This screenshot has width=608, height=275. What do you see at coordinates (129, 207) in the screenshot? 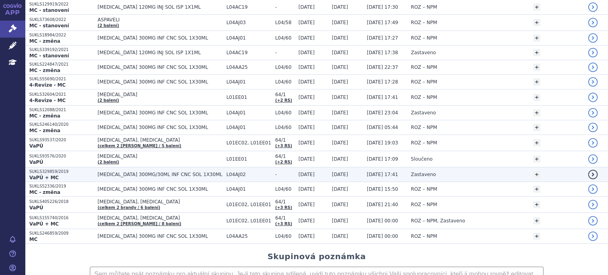
I see `a: (celkem 2 brandy / 6 balení)` at bounding box center [129, 207].